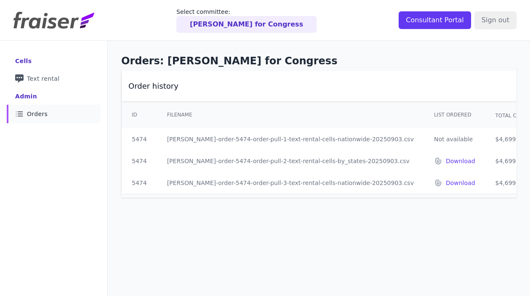 This screenshot has height=296, width=530. I want to click on th: ID, so click(139, 115).